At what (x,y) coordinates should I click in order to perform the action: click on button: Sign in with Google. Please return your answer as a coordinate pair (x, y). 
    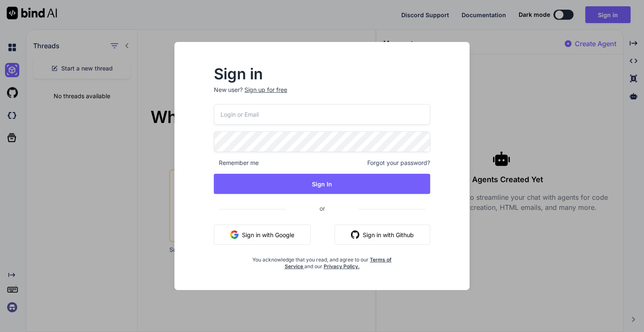
    Looking at the image, I should click on (262, 235).